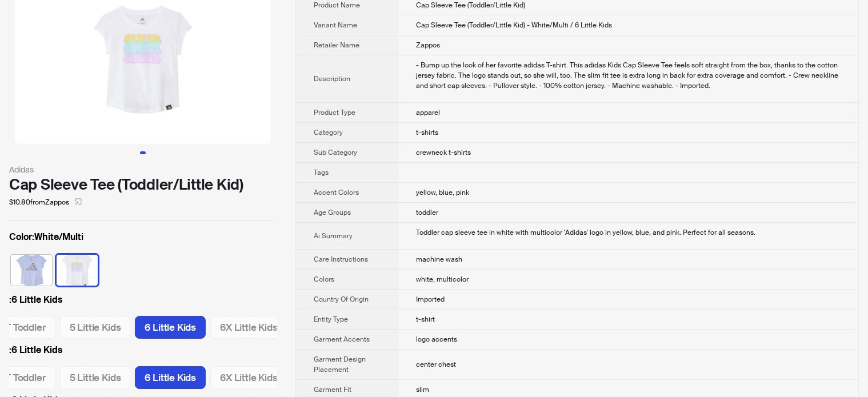 Image resolution: width=868 pixels, height=397 pixels. Describe the element at coordinates (170, 378) in the screenshot. I see `span: 6 Little Kids` at that location.